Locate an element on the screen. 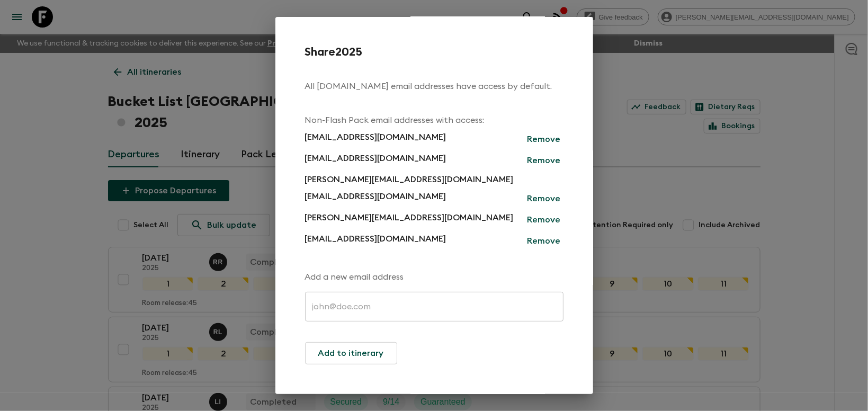 Image resolution: width=868 pixels, height=411 pixels. h2: Share 2025 is located at coordinates (434, 52).